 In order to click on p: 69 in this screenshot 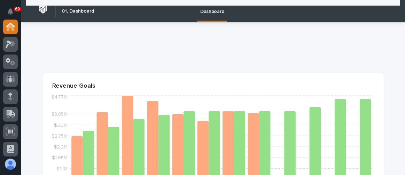, I will do `click(17, 9)`.